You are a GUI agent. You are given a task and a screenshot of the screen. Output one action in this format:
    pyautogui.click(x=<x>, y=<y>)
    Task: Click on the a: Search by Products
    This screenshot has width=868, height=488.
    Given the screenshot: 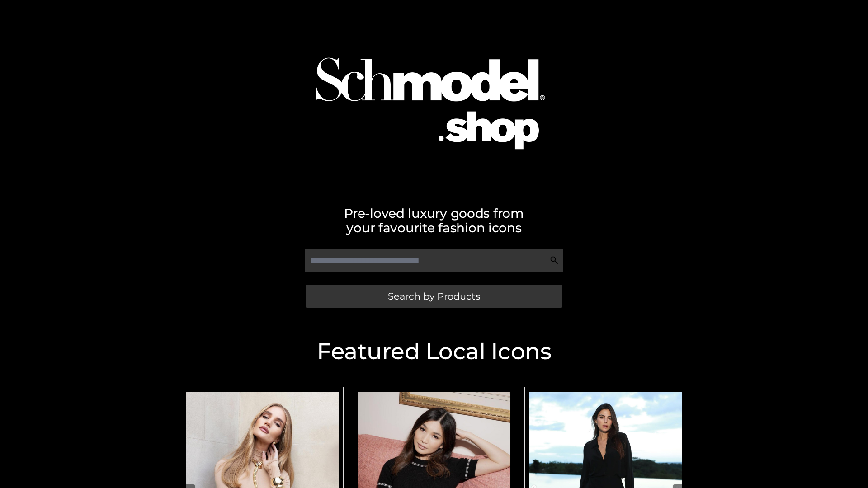 What is the action you would take?
    pyautogui.click(x=434, y=296)
    